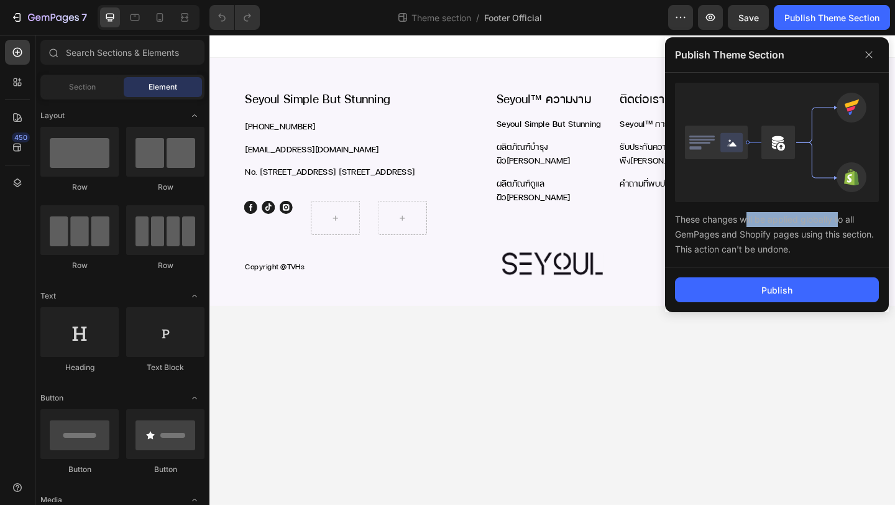  I want to click on img: gempages_510121071932867757-080b38bd-6108-4d49-a2c4-4ec1144373b3.png, so click(373, 249).